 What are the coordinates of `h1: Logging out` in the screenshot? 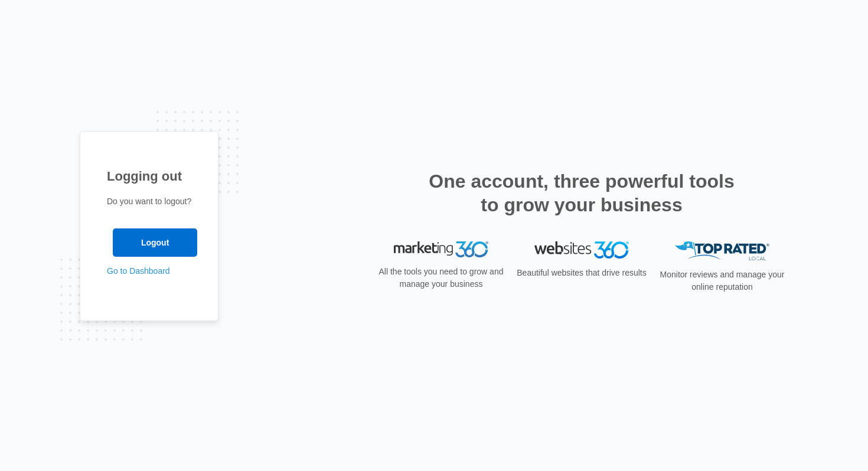 It's located at (148, 176).